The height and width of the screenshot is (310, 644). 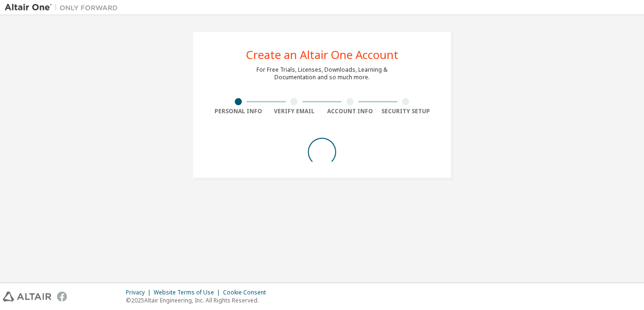 What do you see at coordinates (247, 293) in the screenshot?
I see `div: Cookie Consent` at bounding box center [247, 293].